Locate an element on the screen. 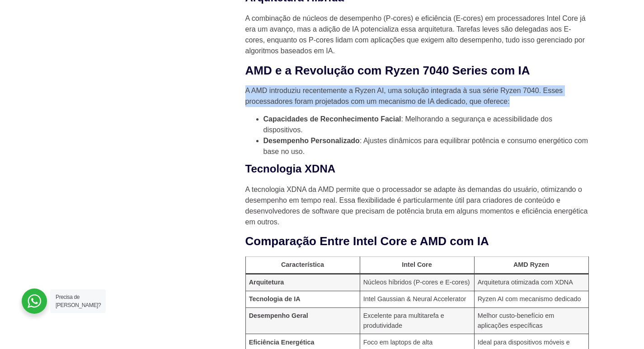  td: Excelente para multitarefa e produtividade is located at coordinates (417, 321).